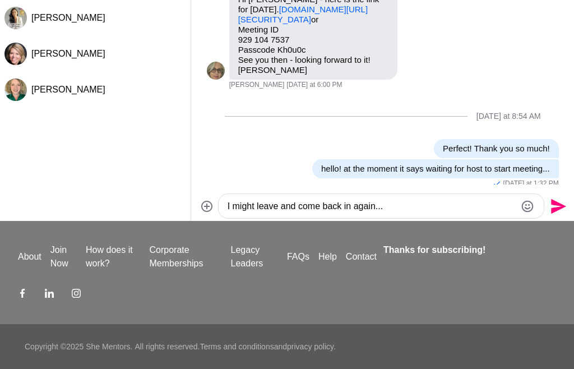  I want to click on p: Perfect! Thank you so much!, so click(496, 149).